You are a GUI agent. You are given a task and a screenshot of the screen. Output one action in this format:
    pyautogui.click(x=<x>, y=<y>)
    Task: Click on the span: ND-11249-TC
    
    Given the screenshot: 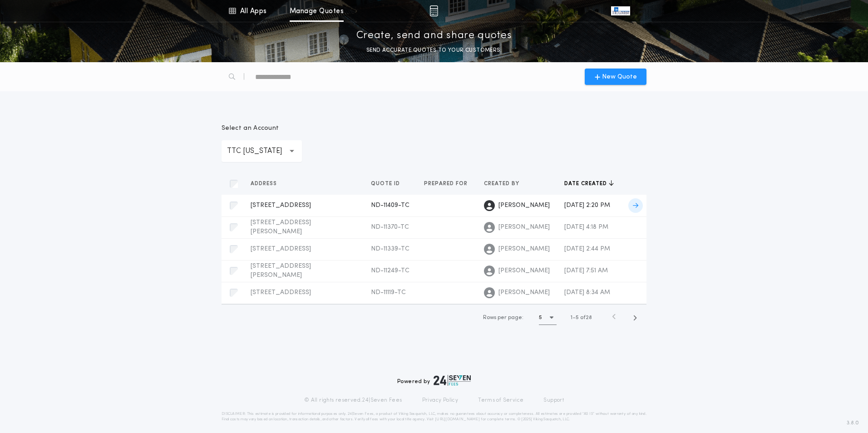 What is the action you would take?
    pyautogui.click(x=390, y=271)
    